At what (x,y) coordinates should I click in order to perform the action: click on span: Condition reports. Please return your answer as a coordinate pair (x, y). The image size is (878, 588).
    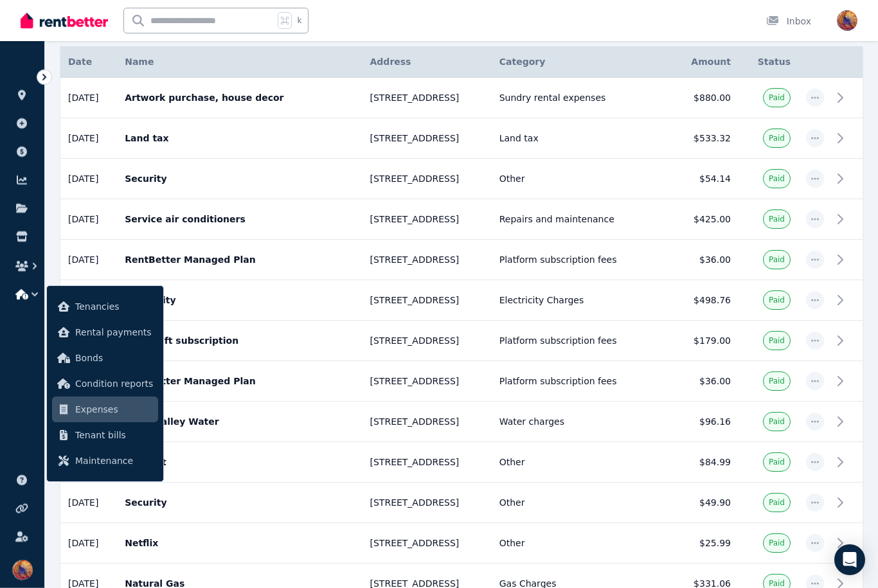
    Looking at the image, I should click on (114, 384).